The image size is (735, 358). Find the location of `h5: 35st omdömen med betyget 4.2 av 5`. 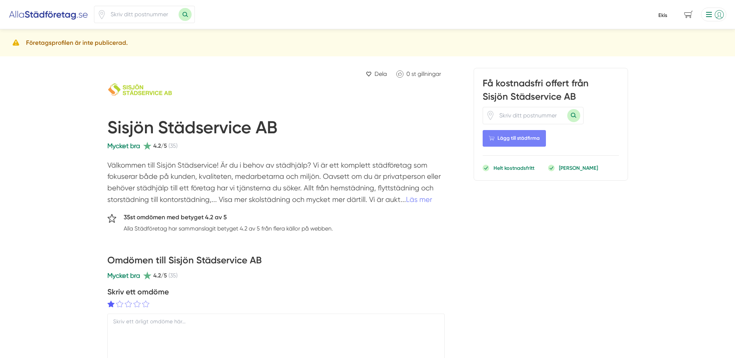

h5: 35st omdömen med betyget 4.2 av 5 is located at coordinates (228, 218).